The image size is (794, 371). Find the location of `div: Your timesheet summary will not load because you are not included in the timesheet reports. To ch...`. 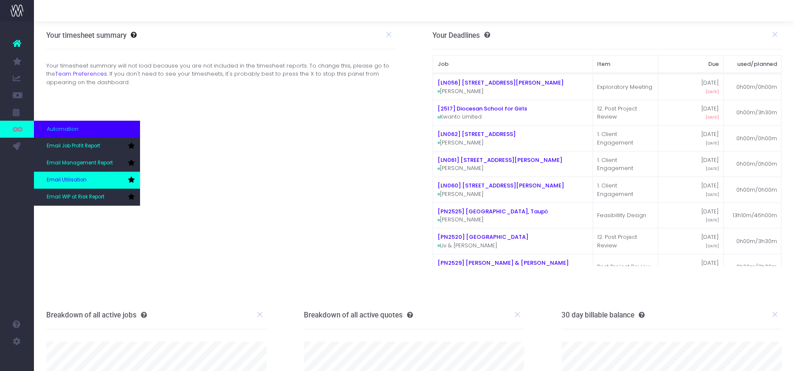

div: Your timesheet summary will not load because you are not included in the timesheet reports. To ch... is located at coordinates (221, 74).